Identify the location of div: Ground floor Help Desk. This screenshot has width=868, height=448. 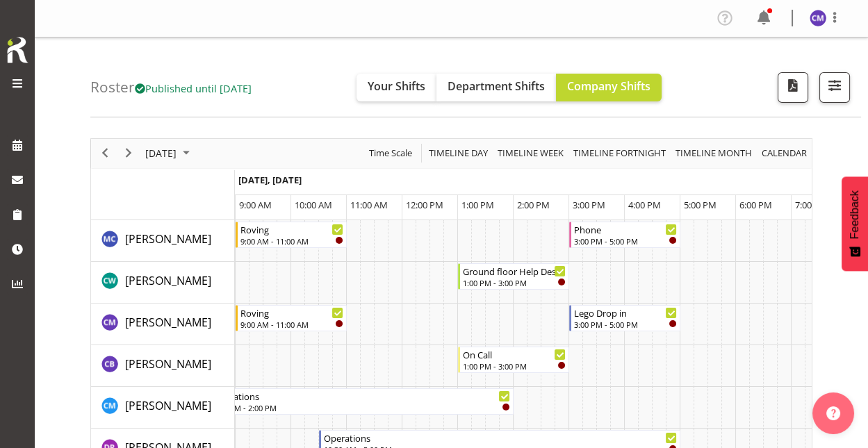
(515, 271).